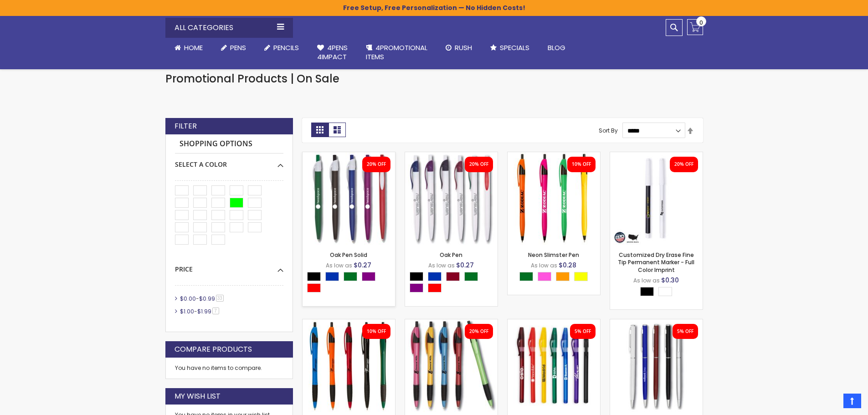 Image resolution: width=868 pixels, height=415 pixels. Describe the element at coordinates (238, 48) in the screenshot. I see `span: Pens` at that location.